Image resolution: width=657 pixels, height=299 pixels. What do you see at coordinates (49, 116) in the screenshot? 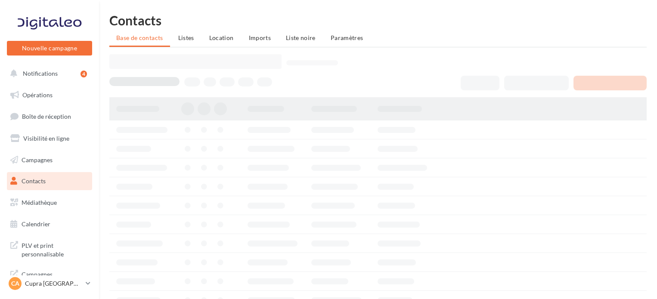
I see `a: Boîte de réception` at bounding box center [49, 116].